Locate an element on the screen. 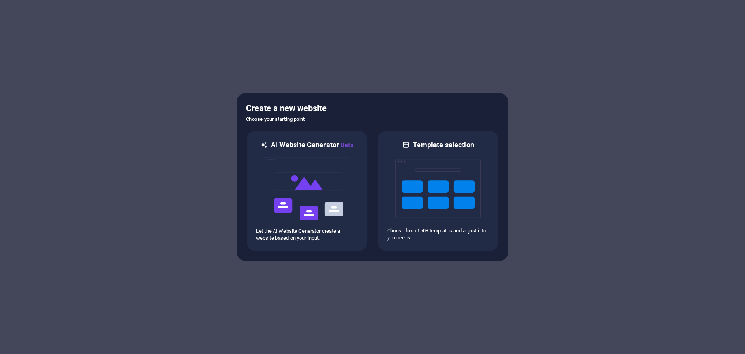  p: Choose from 150+ templates and adjust it to you needs. is located at coordinates (438, 234).